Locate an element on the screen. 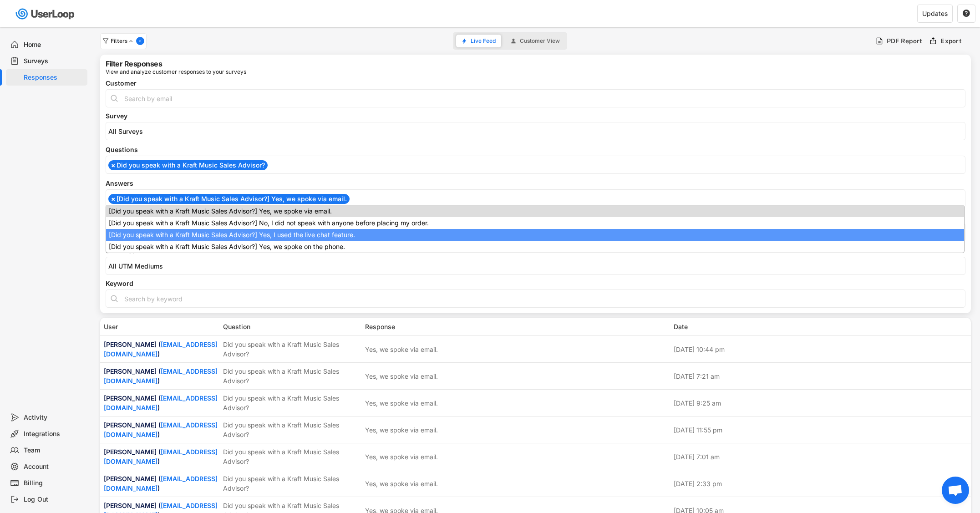 Image resolution: width=980 pixels, height=513 pixels. div: Surveys is located at coordinates (54, 61).